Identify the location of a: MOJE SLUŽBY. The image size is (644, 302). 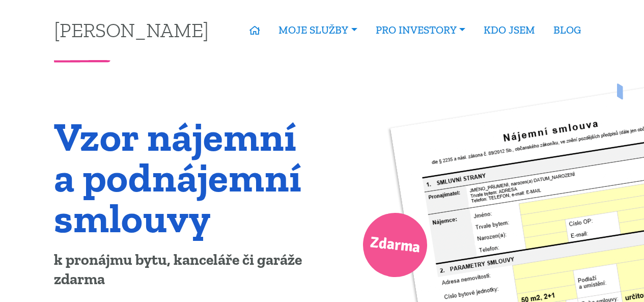
(318, 30).